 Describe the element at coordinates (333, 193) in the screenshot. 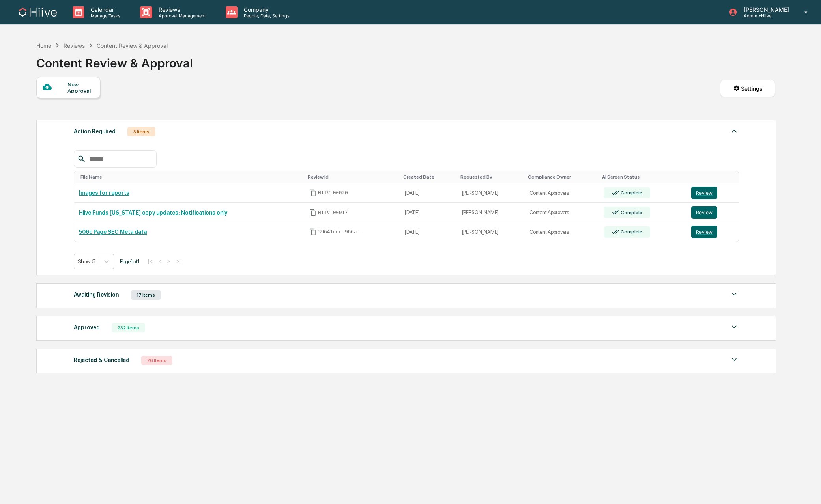

I see `span: HIIV-00020` at that location.